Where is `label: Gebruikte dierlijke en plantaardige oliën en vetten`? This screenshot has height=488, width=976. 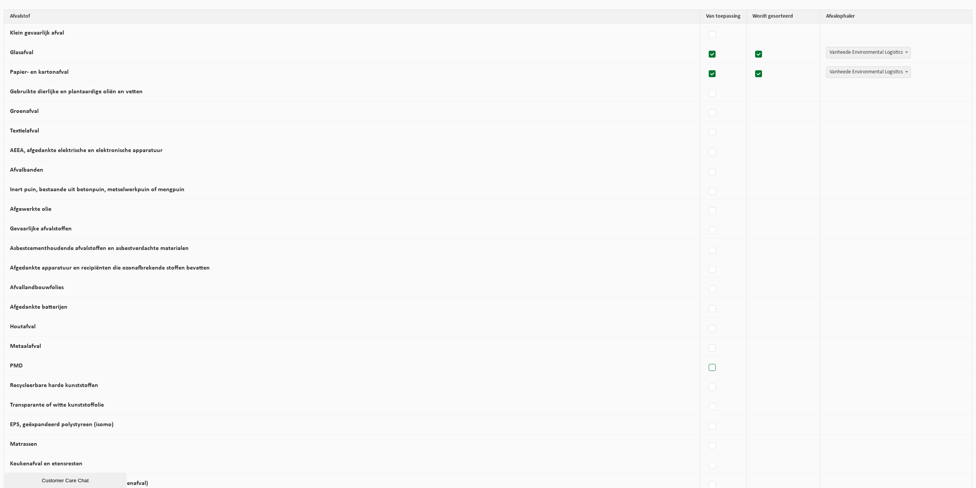 label: Gebruikte dierlijke en plantaardige oliën en vetten is located at coordinates (76, 92).